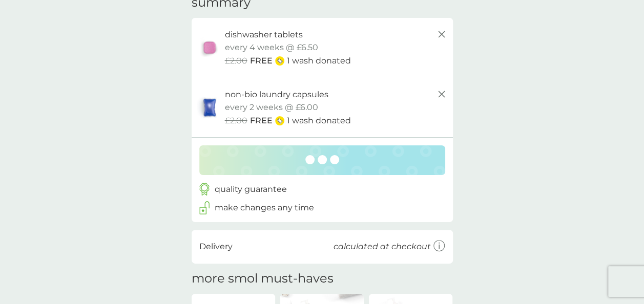 Image resolution: width=644 pixels, height=304 pixels. What do you see at coordinates (264, 208) in the screenshot?
I see `p: make changes any time` at bounding box center [264, 208].